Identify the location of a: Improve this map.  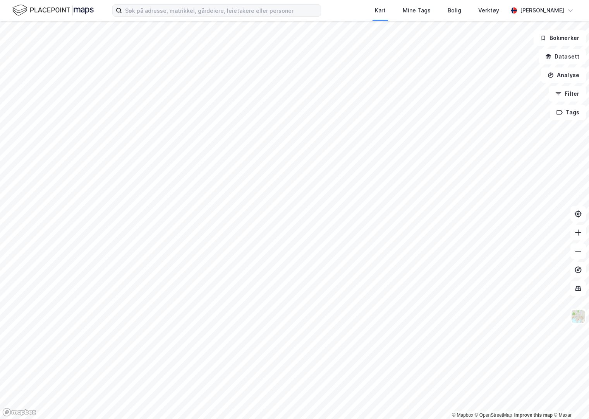
(533, 415).